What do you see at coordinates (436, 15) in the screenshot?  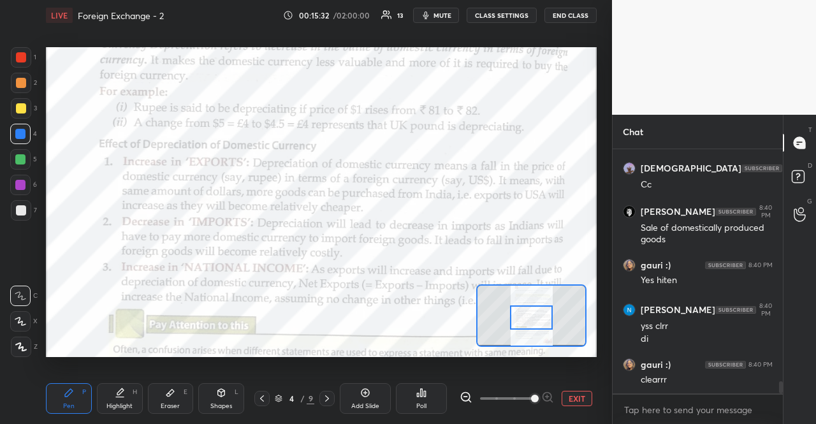 I see `button: mute` at bounding box center [436, 15].